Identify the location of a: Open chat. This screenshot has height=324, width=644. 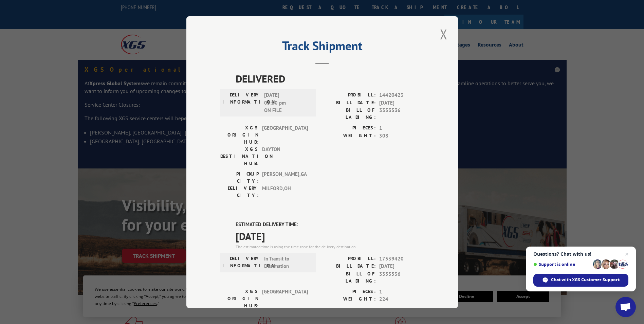
(626, 307).